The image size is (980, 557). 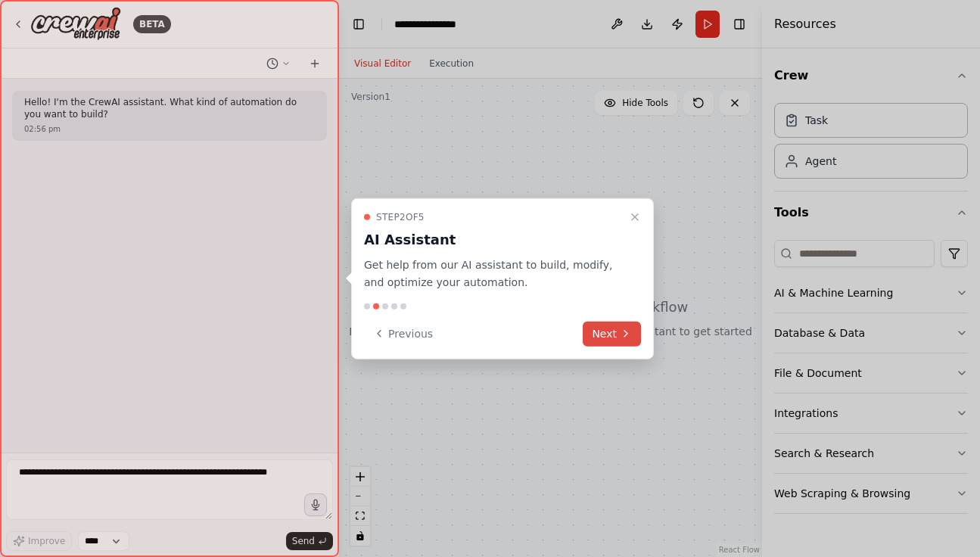 I want to click on button: Previous, so click(x=402, y=333).